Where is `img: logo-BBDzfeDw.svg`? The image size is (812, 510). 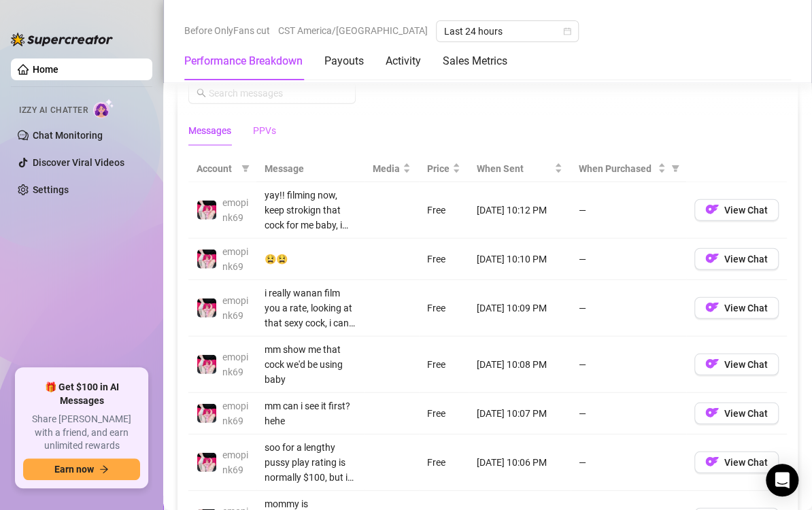
img: logo-BBDzfeDw.svg is located at coordinates (62, 40).